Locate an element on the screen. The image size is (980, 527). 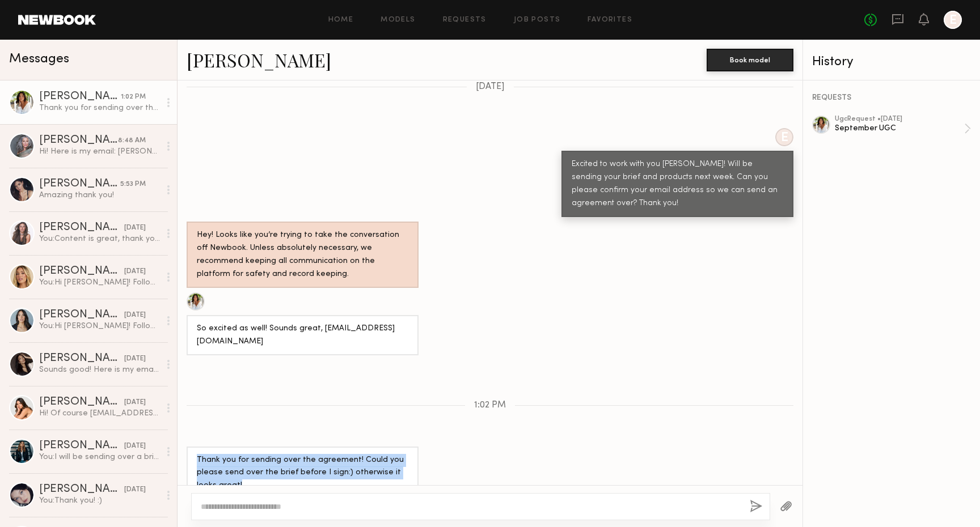
span: Messages is located at coordinates (39, 58).